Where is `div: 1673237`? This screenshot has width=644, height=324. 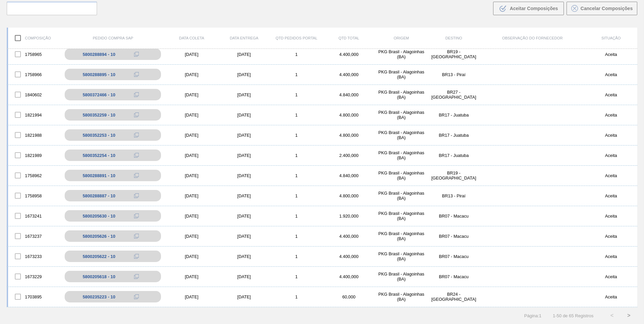
div: 1673237 is located at coordinates (34, 236).